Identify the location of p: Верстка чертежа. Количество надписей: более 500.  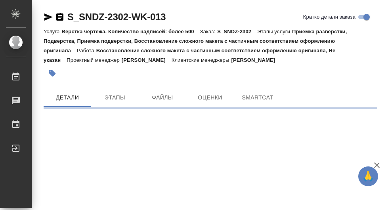
(130, 31).